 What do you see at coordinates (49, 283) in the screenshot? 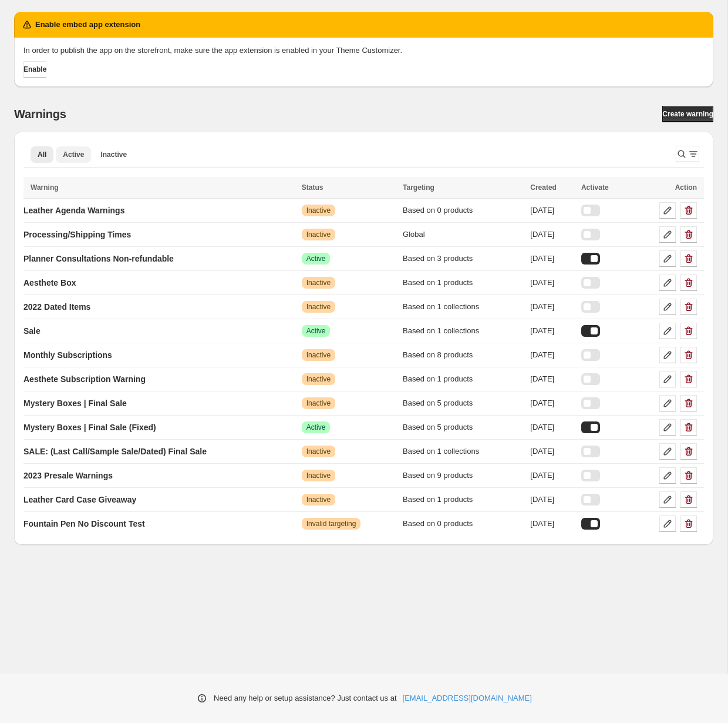
I see `a: Aesthete Box` at bounding box center [49, 283].